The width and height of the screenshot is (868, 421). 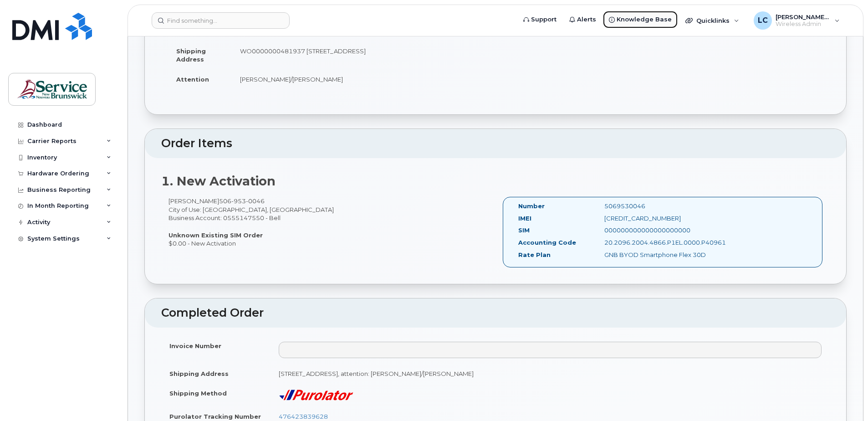 What do you see at coordinates (803, 24) in the screenshot?
I see `span: Wireless Admin` at bounding box center [803, 24].